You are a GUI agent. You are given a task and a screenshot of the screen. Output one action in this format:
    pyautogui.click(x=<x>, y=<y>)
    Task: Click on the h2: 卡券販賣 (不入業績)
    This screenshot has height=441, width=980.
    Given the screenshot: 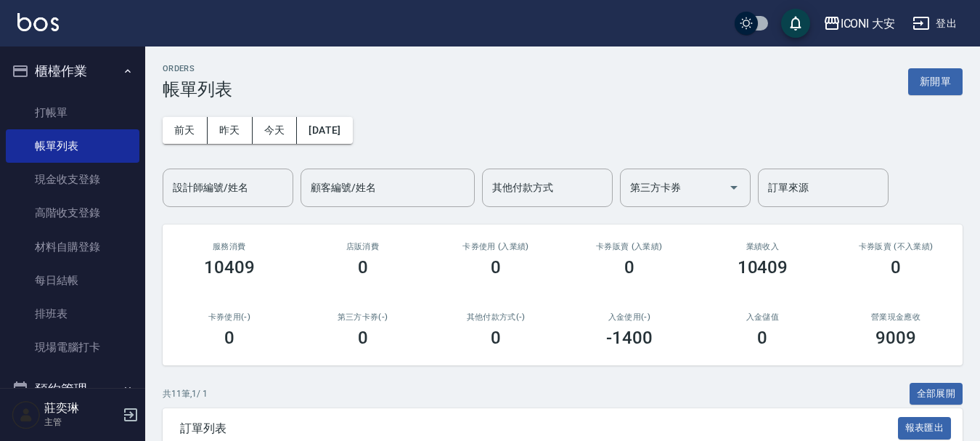 What is the action you would take?
    pyautogui.click(x=896, y=246)
    